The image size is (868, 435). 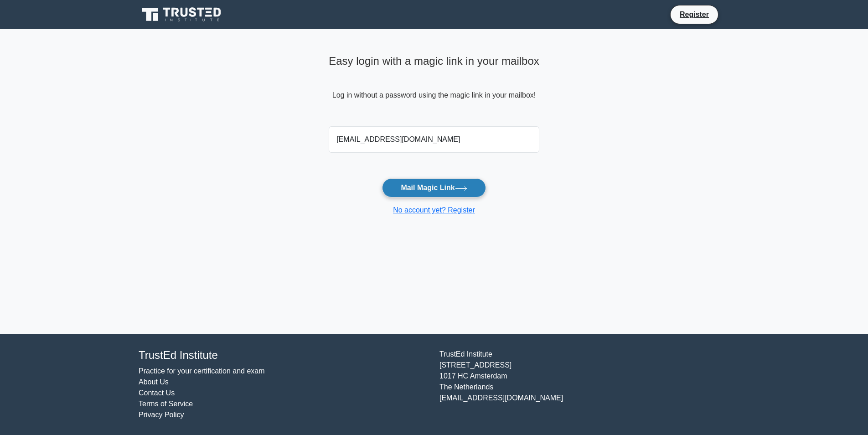 I want to click on div: Log in without a password using the magic link in your mailbox!, so click(x=434, y=86).